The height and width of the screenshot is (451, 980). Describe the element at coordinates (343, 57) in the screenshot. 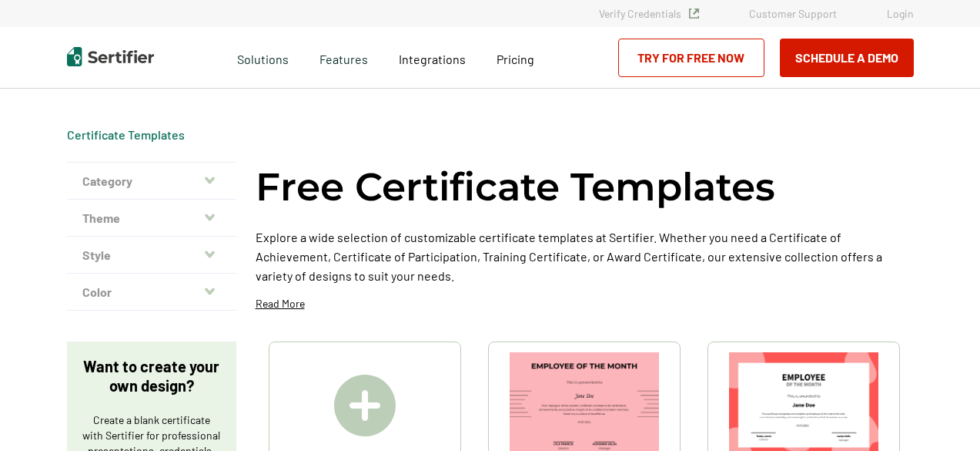

I see `span: Features` at that location.